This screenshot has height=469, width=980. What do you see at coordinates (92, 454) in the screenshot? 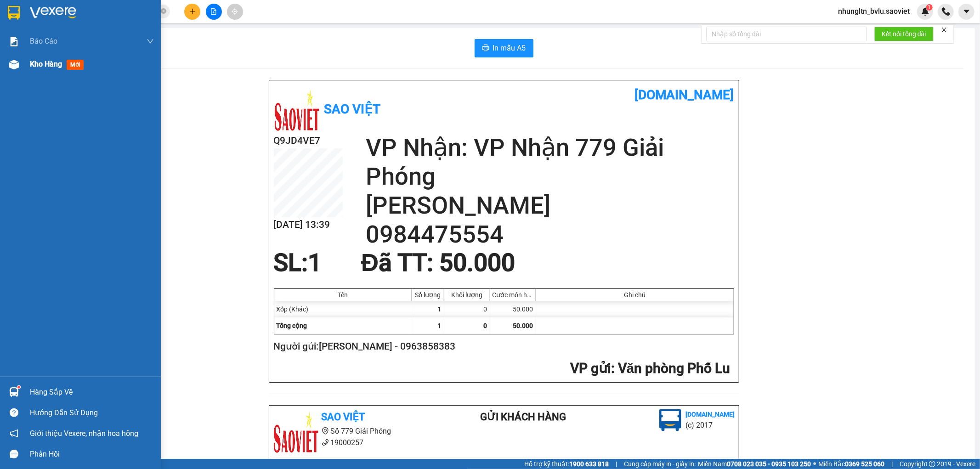
I see `div: Phản hồi` at bounding box center [92, 454].